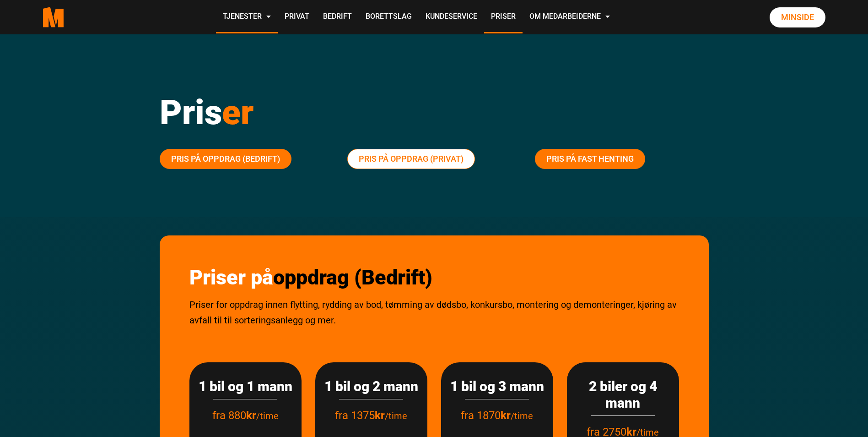 The width and height of the screenshot is (868, 437). What do you see at coordinates (434, 112) in the screenshot?
I see `h1: Pris` at bounding box center [434, 112].